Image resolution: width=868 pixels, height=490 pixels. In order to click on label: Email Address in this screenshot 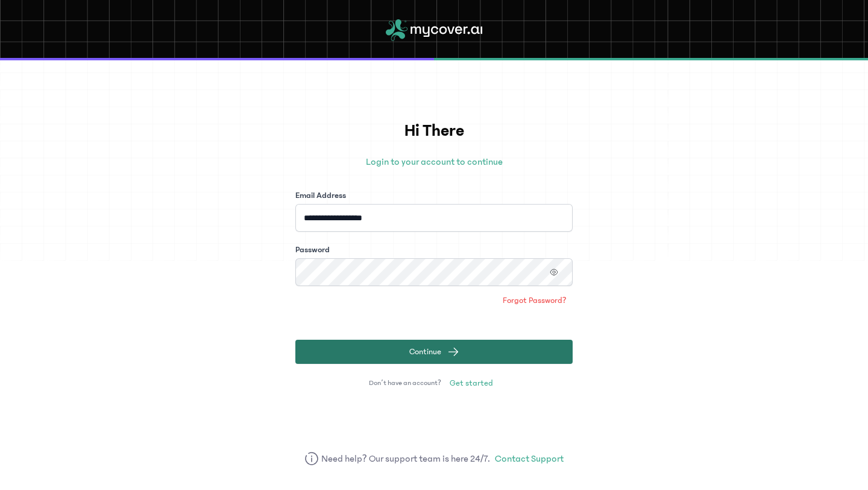, I will do `click(321, 196)`.